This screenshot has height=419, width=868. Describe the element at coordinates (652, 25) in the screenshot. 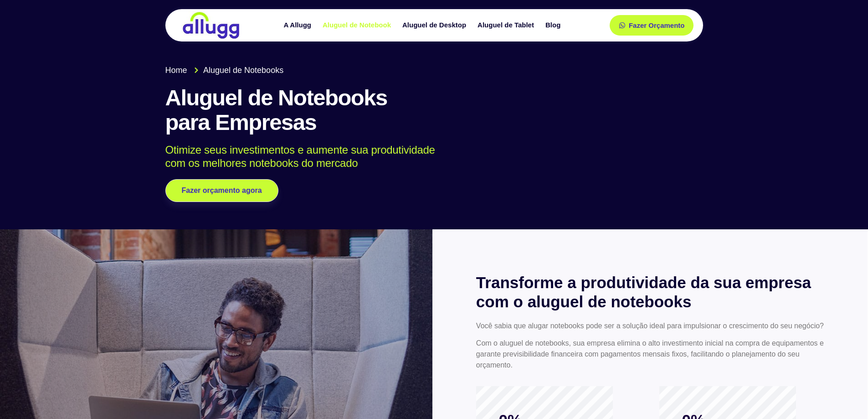

I see `a: Fazer Orçamento` at that location.